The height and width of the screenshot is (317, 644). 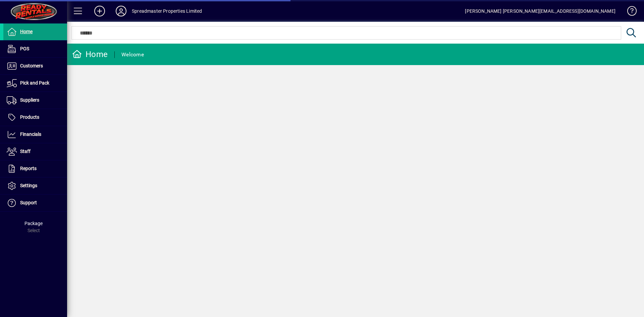 I want to click on span: Products, so click(x=29, y=117).